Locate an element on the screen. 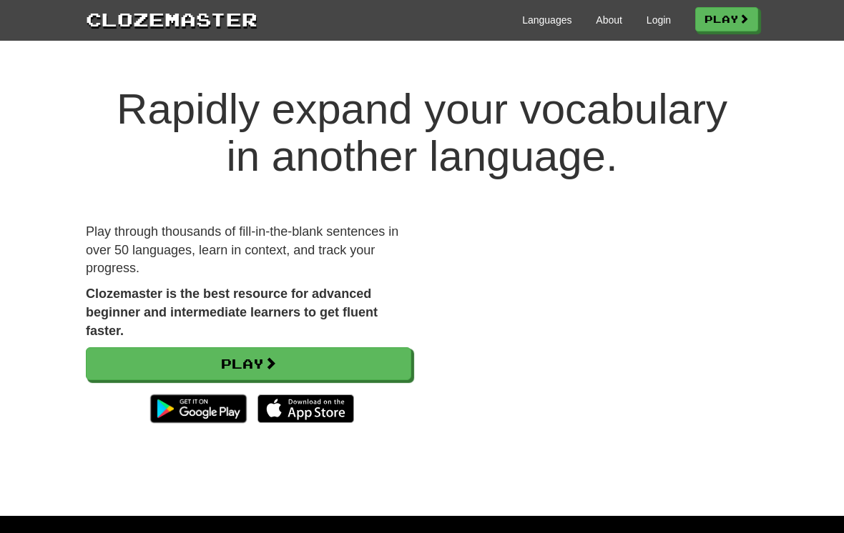  a: Login is located at coordinates (658, 20).